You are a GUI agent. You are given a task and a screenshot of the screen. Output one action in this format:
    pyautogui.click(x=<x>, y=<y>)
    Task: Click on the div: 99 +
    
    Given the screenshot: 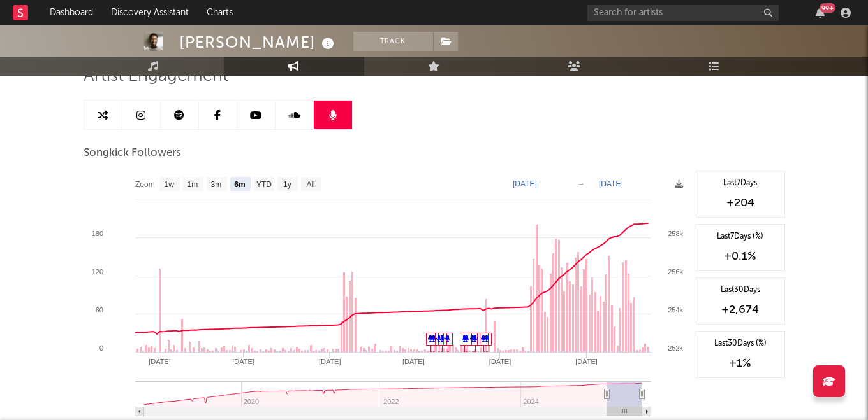 What is the action you would take?
    pyautogui.click(x=826, y=8)
    